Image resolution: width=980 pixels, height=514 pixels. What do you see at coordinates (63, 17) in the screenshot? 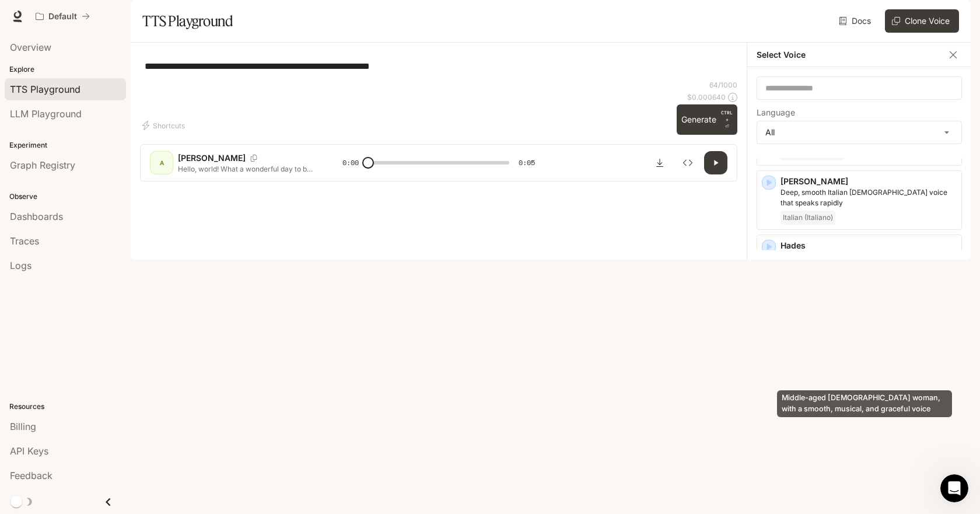
I see `p: Default` at bounding box center [63, 17].